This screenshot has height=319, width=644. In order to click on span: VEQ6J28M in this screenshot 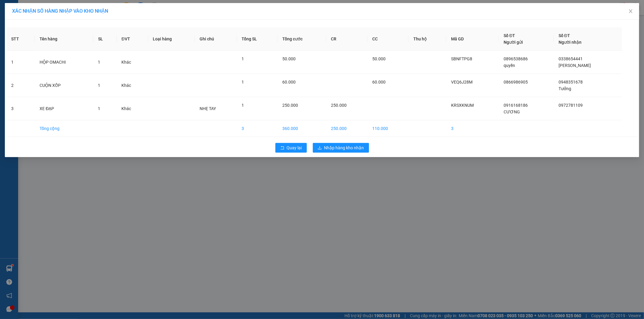, I will do `click(462, 82)`.